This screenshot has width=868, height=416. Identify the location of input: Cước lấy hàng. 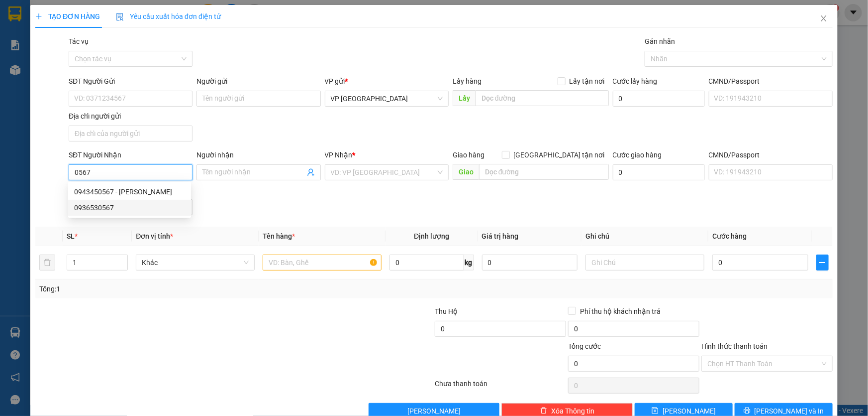
(658, 99).